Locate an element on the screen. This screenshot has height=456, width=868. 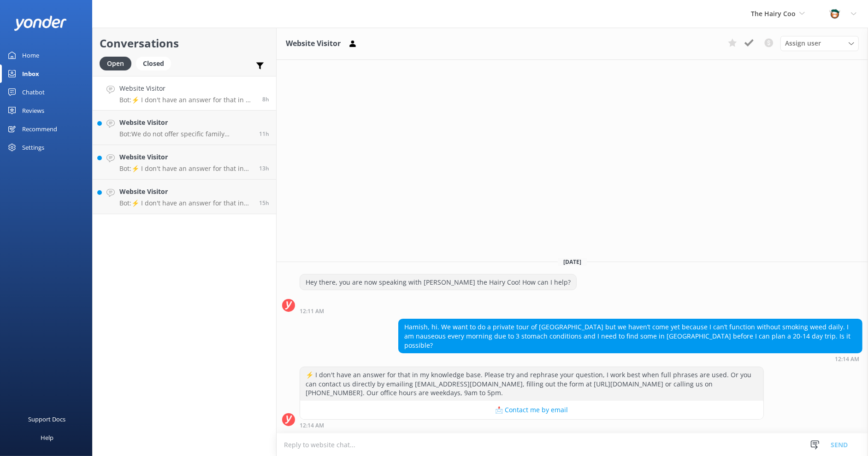
span: Sep 23 2025 07:51pm (UTC +01:00) Europe/Dublin is located at coordinates (264, 168).